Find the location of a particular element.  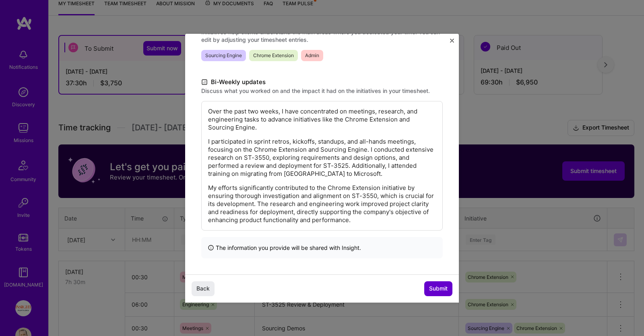

span: Admin is located at coordinates (312, 55).